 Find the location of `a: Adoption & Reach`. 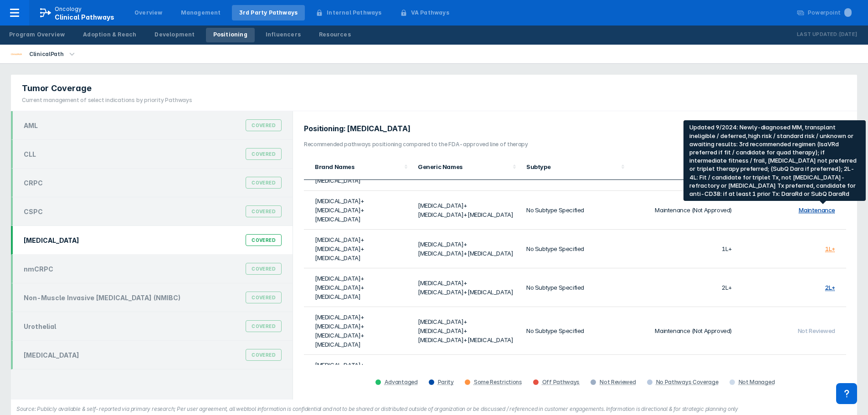

a: Adoption & Reach is located at coordinates (109, 35).